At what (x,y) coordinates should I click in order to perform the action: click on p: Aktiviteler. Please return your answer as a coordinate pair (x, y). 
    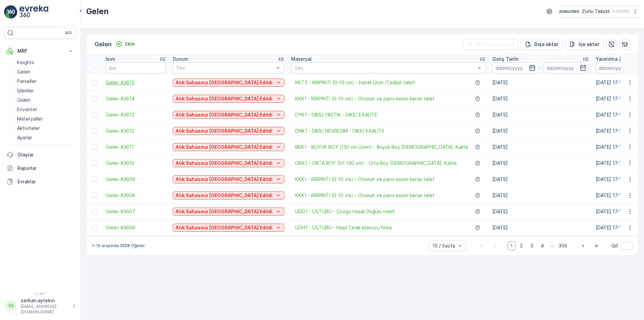
    Looking at the image, I should click on (28, 128).